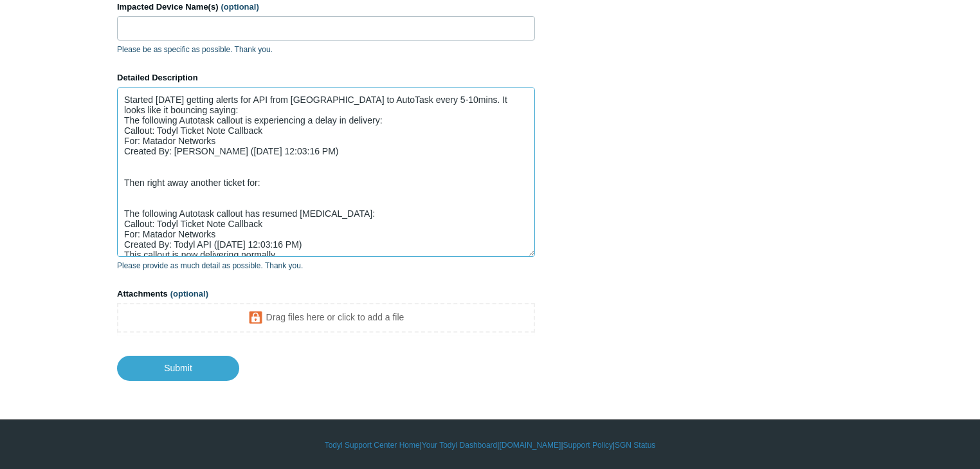  What do you see at coordinates (588, 445) in the screenshot?
I see `a: Support Policy` at bounding box center [588, 445].